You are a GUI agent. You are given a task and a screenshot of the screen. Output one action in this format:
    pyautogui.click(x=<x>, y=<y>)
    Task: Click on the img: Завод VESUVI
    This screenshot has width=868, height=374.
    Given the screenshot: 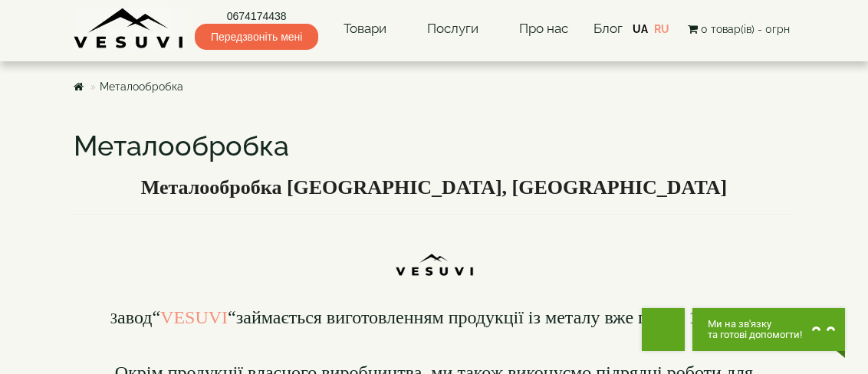 What is the action you would take?
    pyautogui.click(x=129, y=28)
    